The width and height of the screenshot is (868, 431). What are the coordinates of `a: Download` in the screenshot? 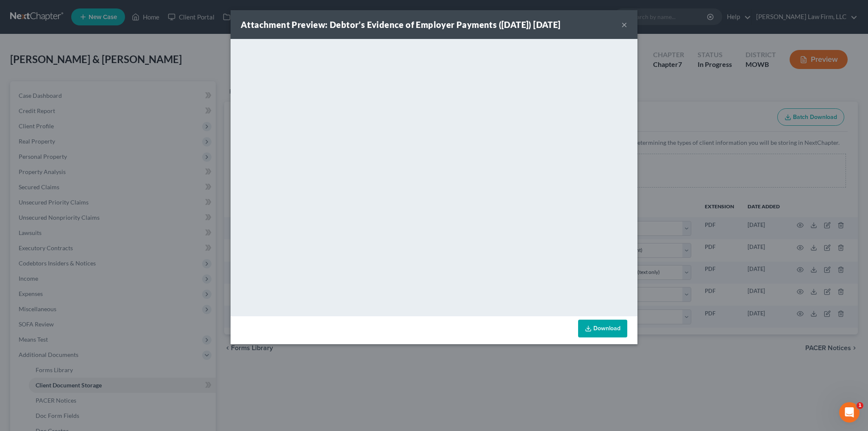 It's located at (603, 328).